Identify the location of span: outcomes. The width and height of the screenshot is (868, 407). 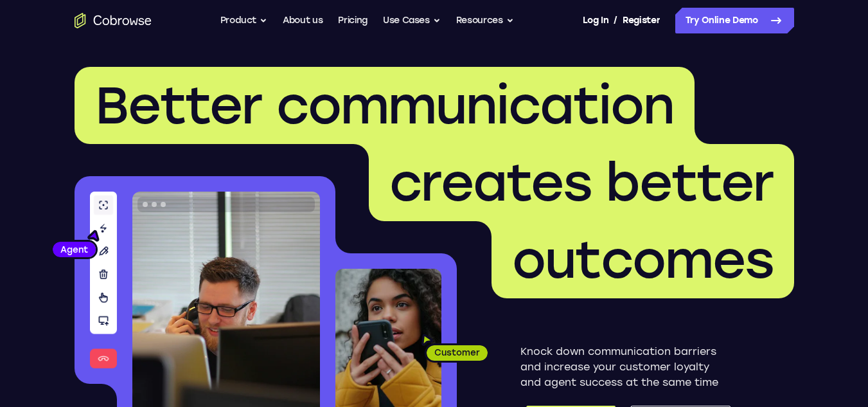
(643, 260).